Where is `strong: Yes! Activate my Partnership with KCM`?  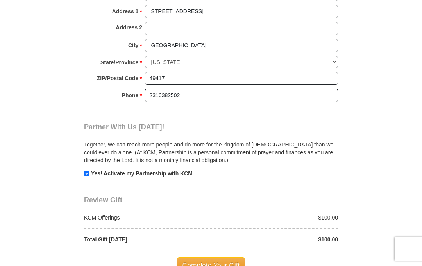 strong: Yes! Activate my Partnership with KCM is located at coordinates (142, 173).